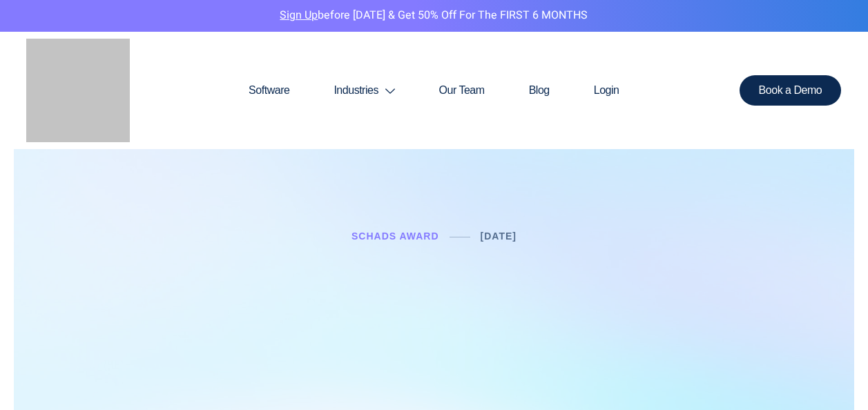 This screenshot has width=868, height=410. What do you see at coordinates (364, 90) in the screenshot?
I see `a: Industries` at bounding box center [364, 90].